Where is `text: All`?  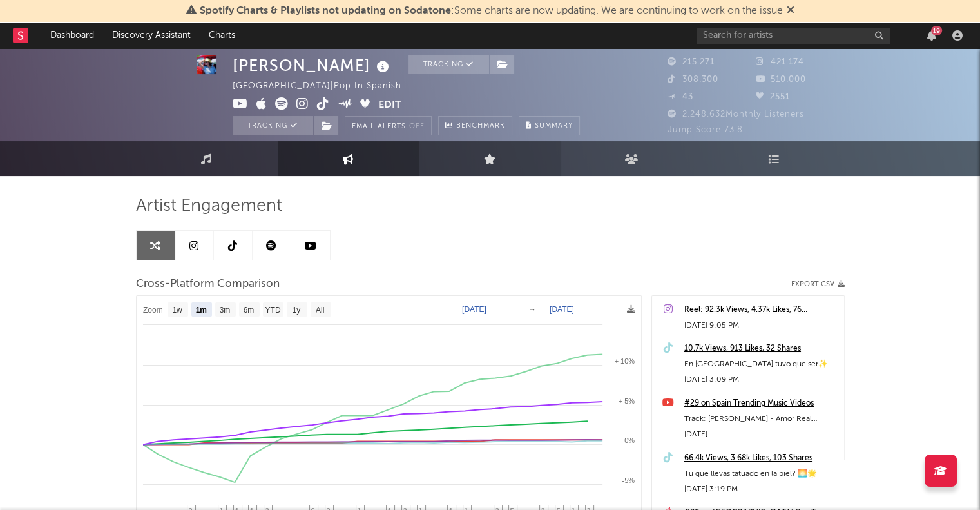 text: All is located at coordinates (319, 310).